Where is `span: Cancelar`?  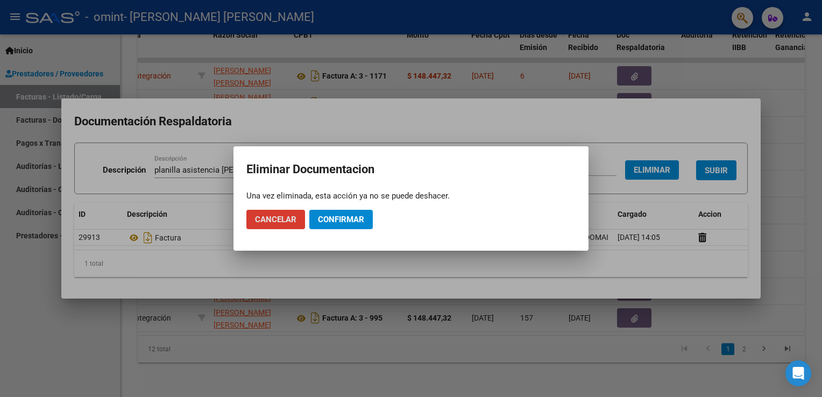
span: Cancelar is located at coordinates (275, 220).